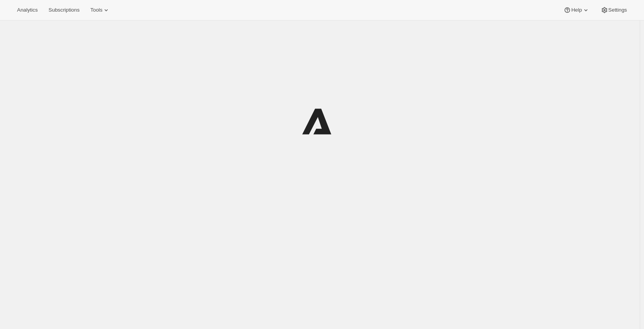 This screenshot has width=644, height=329. Describe the element at coordinates (64, 10) in the screenshot. I see `span: Subscriptions` at that location.